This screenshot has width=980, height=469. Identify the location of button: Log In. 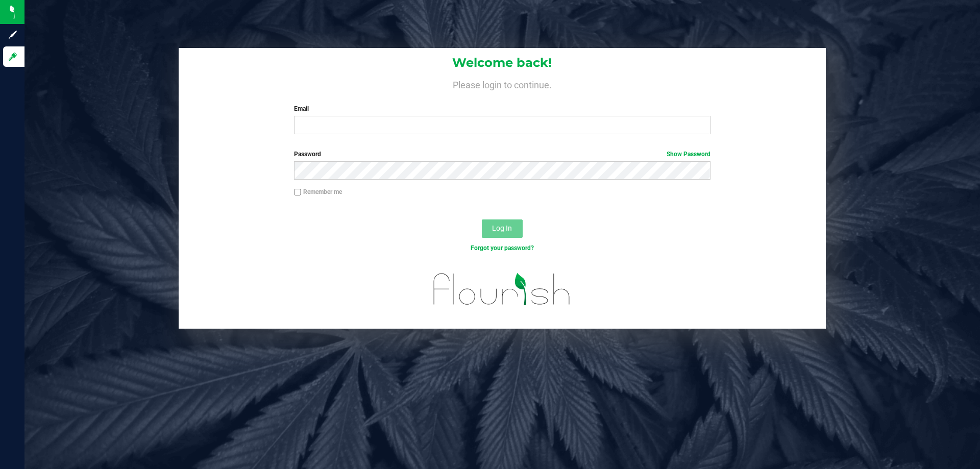
(503, 229).